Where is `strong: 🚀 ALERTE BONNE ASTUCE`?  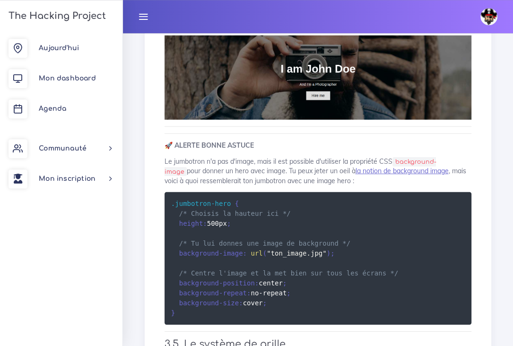
strong: 🚀 ALERTE BONNE ASTUCE is located at coordinates (209, 145).